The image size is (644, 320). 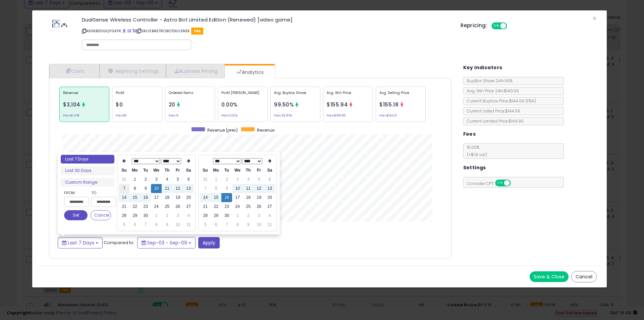 What do you see at coordinates (475, 155) in the screenshot?
I see `span: (+$1.8 var)` at bounding box center [475, 155].